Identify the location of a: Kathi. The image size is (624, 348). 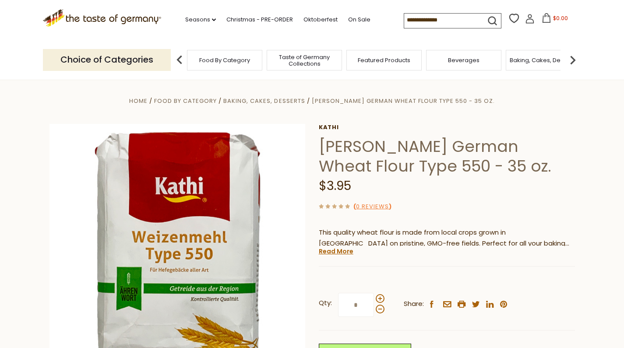
(447, 128).